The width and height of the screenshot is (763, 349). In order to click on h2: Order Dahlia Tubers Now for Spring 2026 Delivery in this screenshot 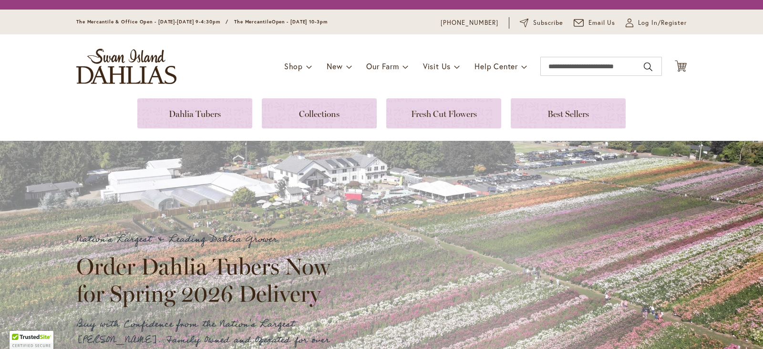, I will do `click(207, 280)`.